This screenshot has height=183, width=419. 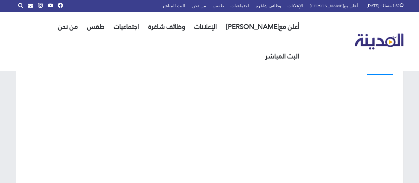 What do you see at coordinates (206, 27) in the screenshot?
I see `a: الإعلانات` at bounding box center [206, 27].